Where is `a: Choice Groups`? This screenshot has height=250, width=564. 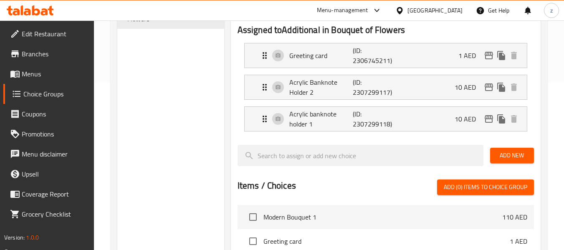
a: Choice Groups is located at coordinates (49, 94).